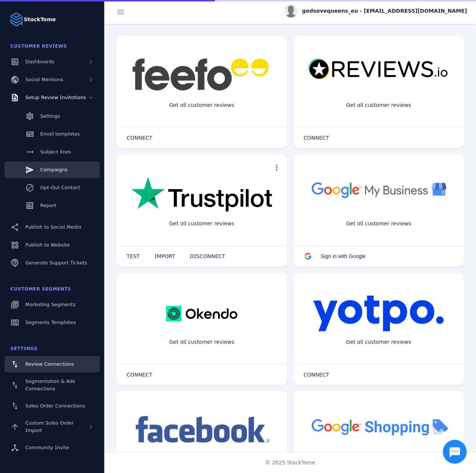 Image resolution: width=476 pixels, height=473 pixels. Describe the element at coordinates (52, 134) in the screenshot. I see `a: Email templates` at that location.